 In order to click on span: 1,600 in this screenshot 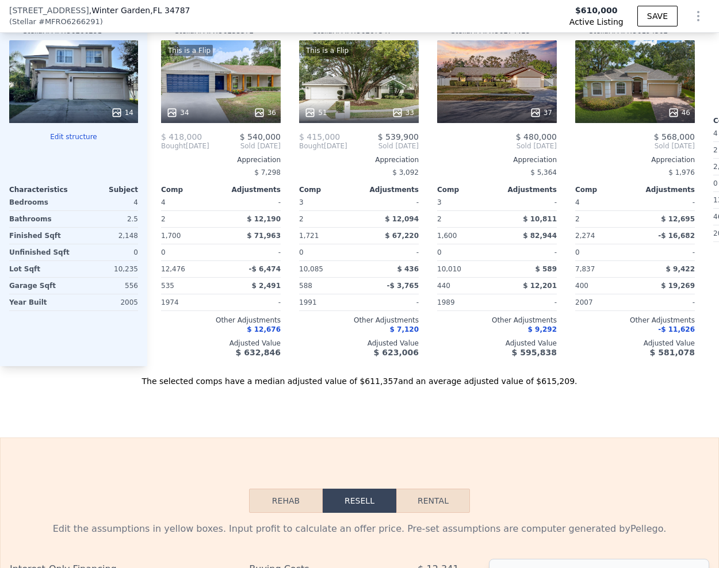, I will do `click(447, 236)`.